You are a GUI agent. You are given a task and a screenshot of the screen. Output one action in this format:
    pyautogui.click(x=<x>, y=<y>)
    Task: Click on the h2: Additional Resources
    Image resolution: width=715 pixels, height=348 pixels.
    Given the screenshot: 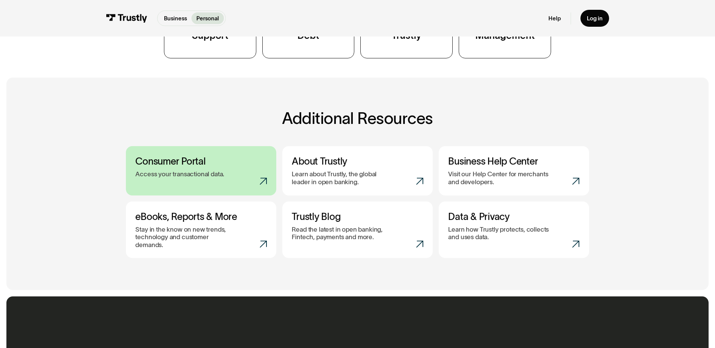 What is the action you would take?
    pyautogui.click(x=357, y=118)
    